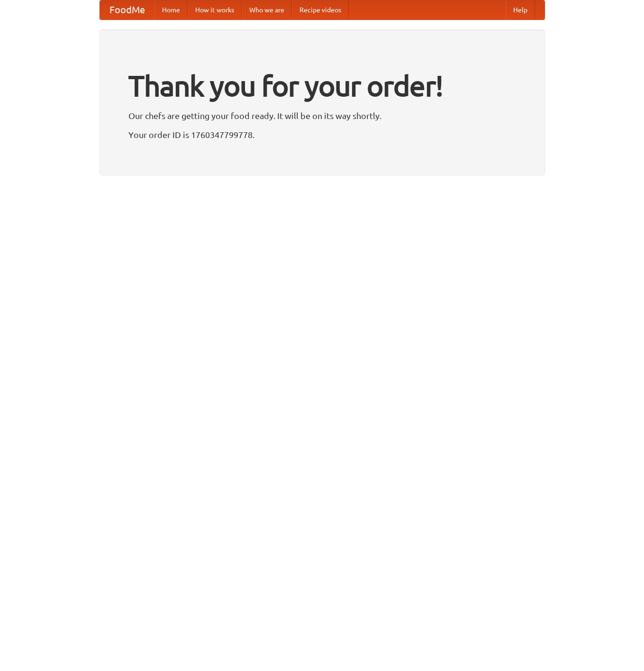  Describe the element at coordinates (171, 10) in the screenshot. I see `a: Home` at that location.